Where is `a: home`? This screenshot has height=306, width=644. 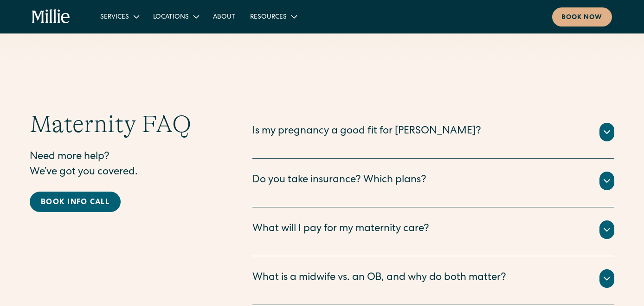 a: home is located at coordinates (51, 17).